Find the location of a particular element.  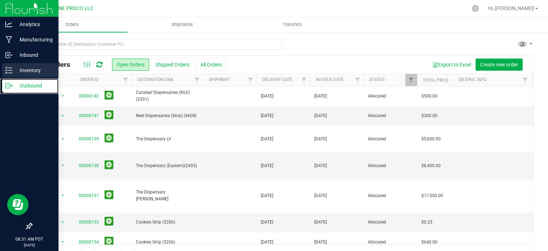

span: The Dispensary (Eastern)(2455) is located at coordinates (167, 166).